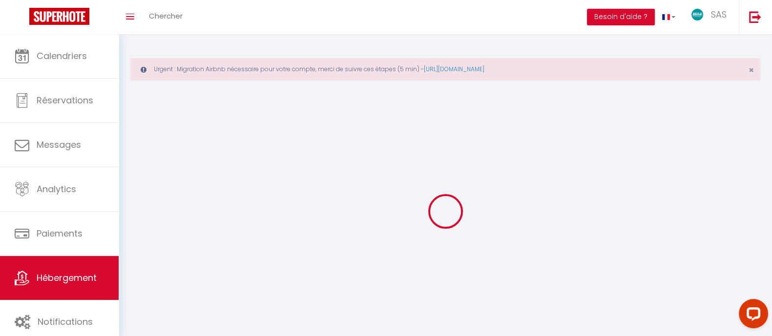 This screenshot has width=772, height=336. Describe the element at coordinates (755, 17) in the screenshot. I see `img: logout` at that location.